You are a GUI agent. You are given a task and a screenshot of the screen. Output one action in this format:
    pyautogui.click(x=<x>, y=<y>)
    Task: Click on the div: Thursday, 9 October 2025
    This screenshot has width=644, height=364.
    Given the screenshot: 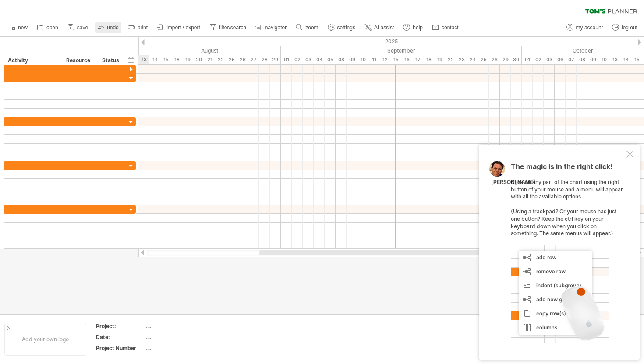 What is the action you would take?
    pyautogui.click(x=593, y=60)
    